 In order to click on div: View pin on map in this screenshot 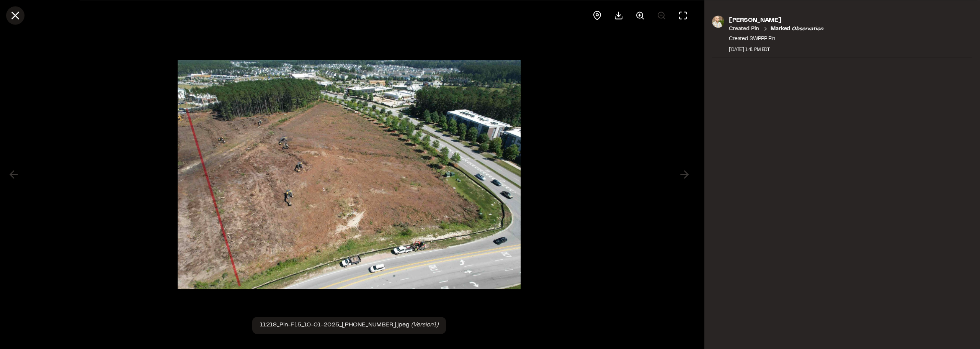, I will do `click(597, 15)`.